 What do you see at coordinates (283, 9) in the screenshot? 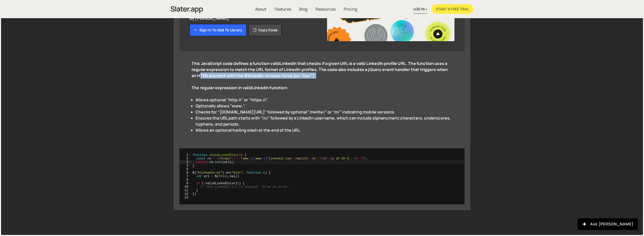
I see `a: Features` at bounding box center [283, 9].